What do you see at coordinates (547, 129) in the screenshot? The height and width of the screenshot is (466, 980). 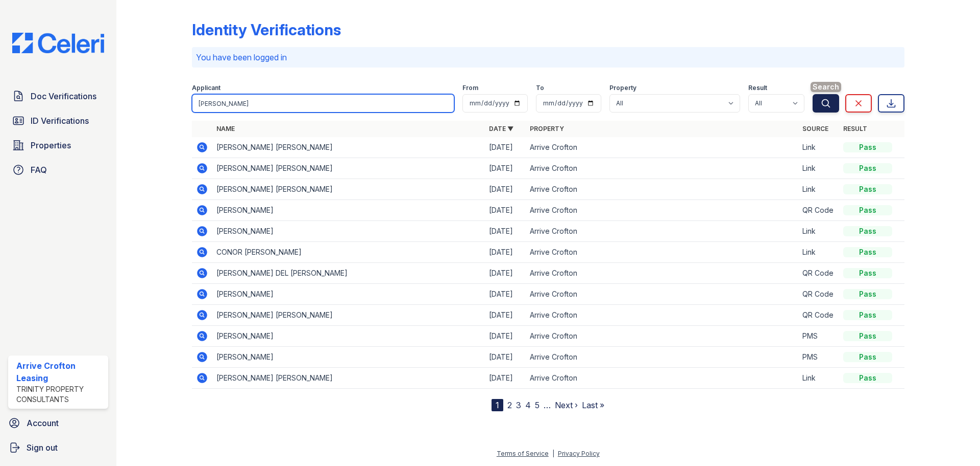 I see `a: Property` at bounding box center [547, 129].